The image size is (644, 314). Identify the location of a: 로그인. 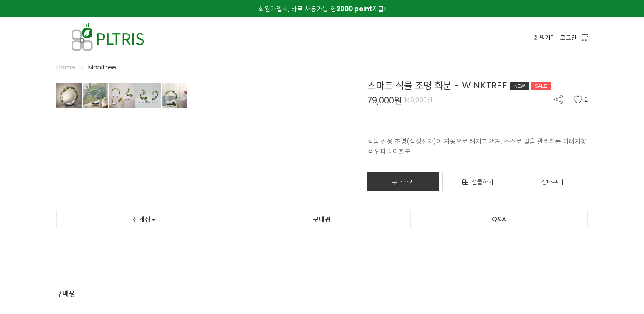
(568, 37).